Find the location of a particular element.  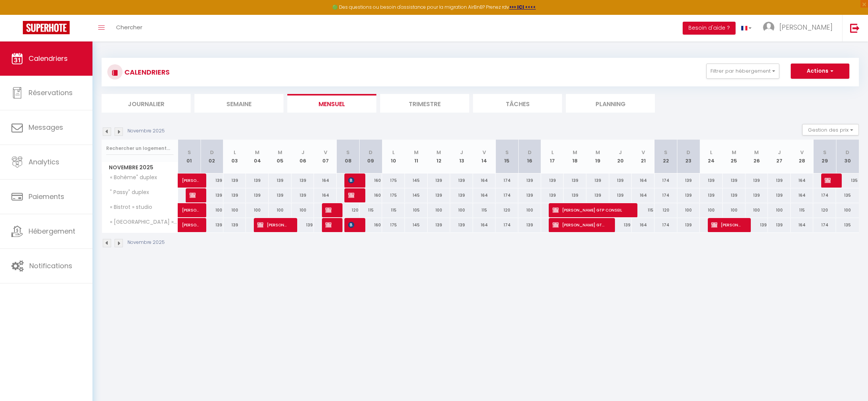

th: 07 is located at coordinates (325, 156).